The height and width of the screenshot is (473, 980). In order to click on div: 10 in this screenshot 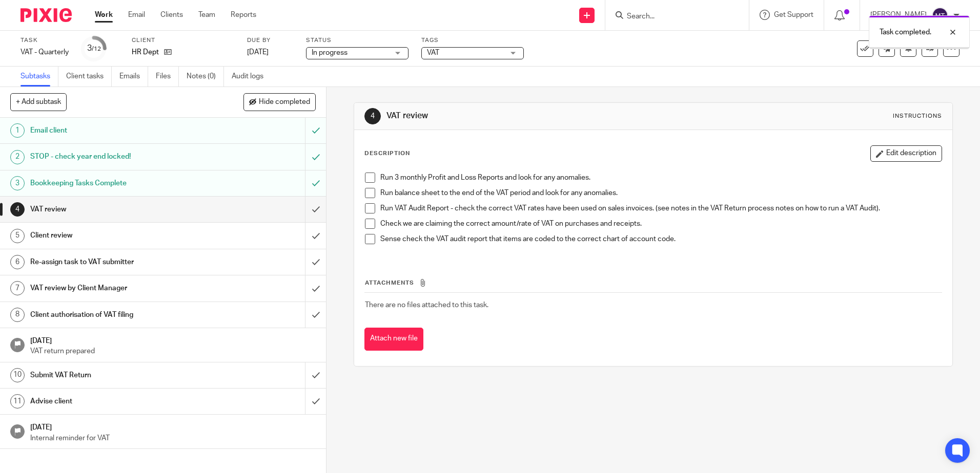, I will do `click(17, 375)`.